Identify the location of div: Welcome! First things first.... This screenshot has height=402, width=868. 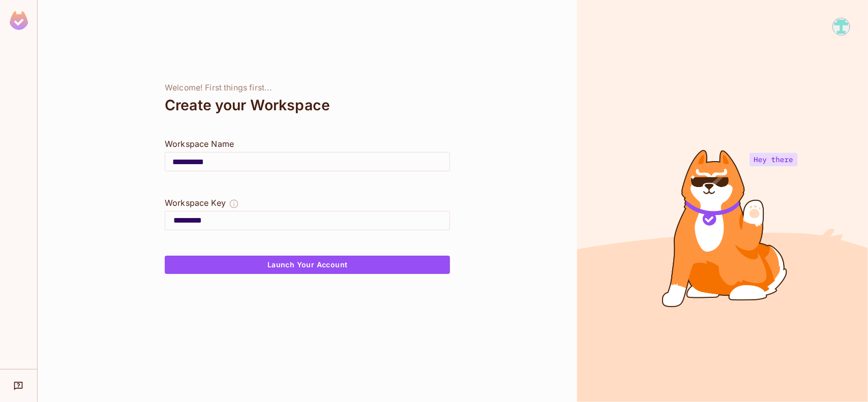
(307, 88).